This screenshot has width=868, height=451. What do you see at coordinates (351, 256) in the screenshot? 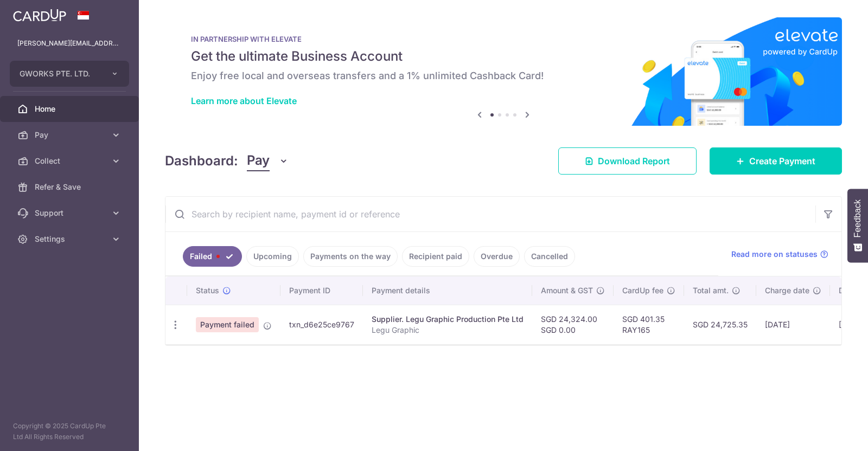
I see `a: Payments on the way` at bounding box center [351, 256].